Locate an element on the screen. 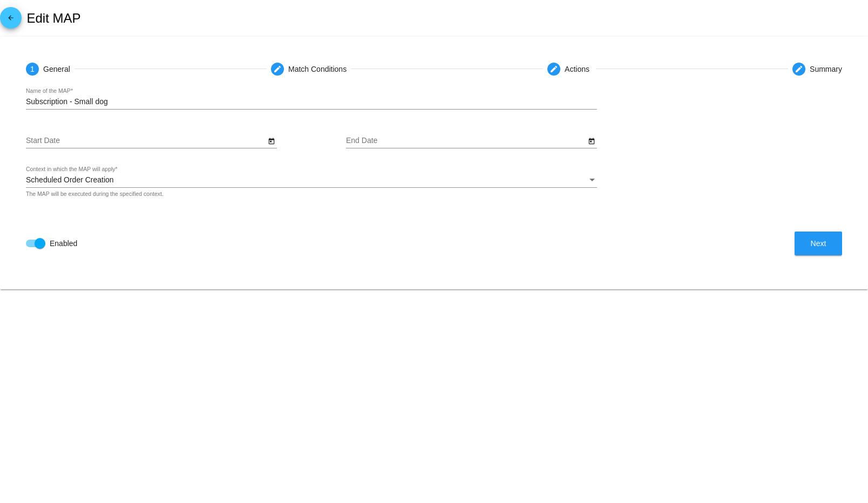  div: Match Conditions is located at coordinates (317, 69).